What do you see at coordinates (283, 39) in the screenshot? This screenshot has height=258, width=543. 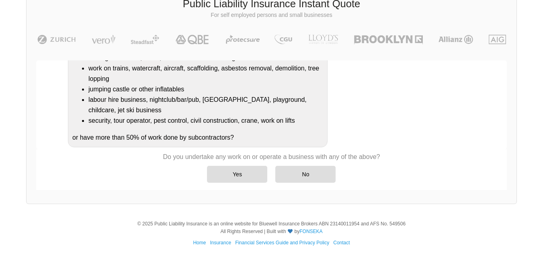 I see `img: CGU | Public Liability Insurance` at bounding box center [283, 39].